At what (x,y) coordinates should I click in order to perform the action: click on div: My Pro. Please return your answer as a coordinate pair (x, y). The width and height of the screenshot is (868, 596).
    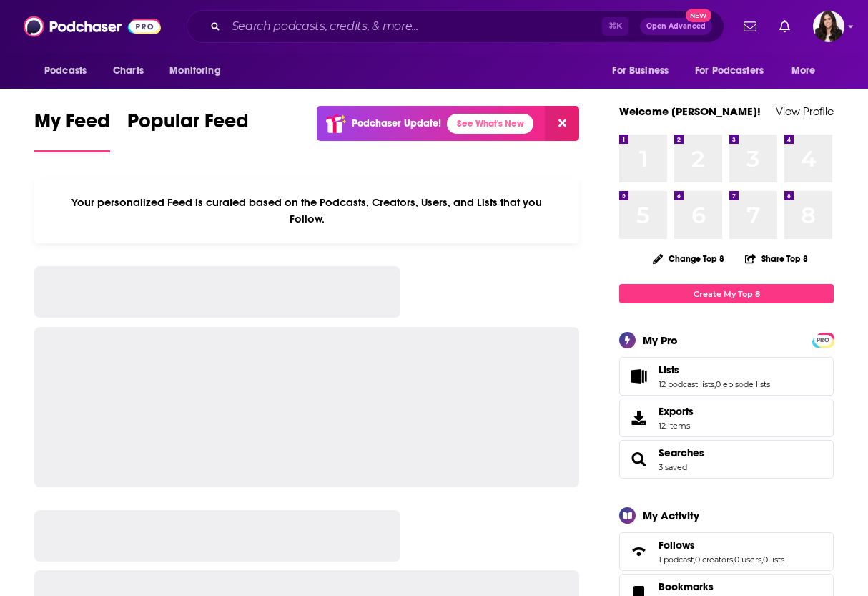
    Looking at the image, I should click on (660, 340).